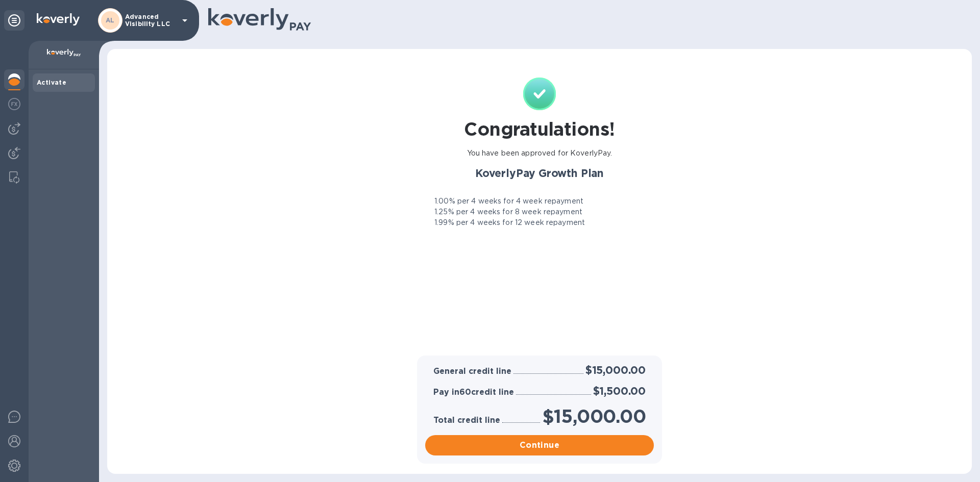 The height and width of the screenshot is (482, 980). What do you see at coordinates (58, 19) in the screenshot?
I see `img: Logo` at bounding box center [58, 19].